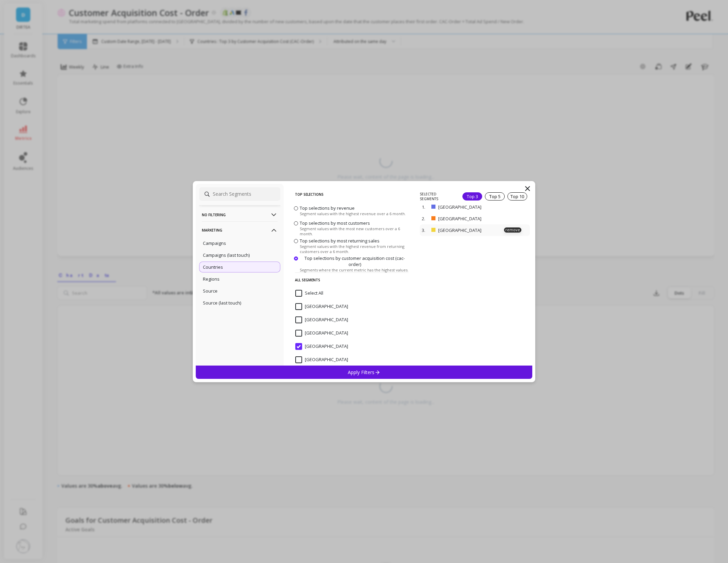 Image resolution: width=728 pixels, height=563 pixels. Describe the element at coordinates (322, 333) in the screenshot. I see `span: Algeria` at that location.